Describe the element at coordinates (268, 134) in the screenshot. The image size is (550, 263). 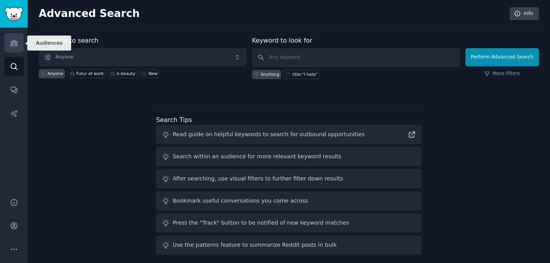
I see `div: Read guide on helpful keywords to search for outbound opportunities` at that location.